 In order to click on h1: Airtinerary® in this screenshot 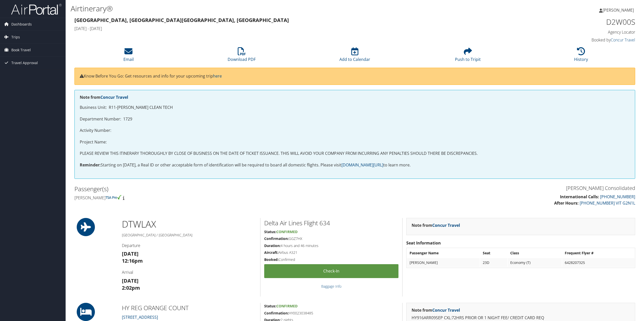, I will do `click(260, 9)`.